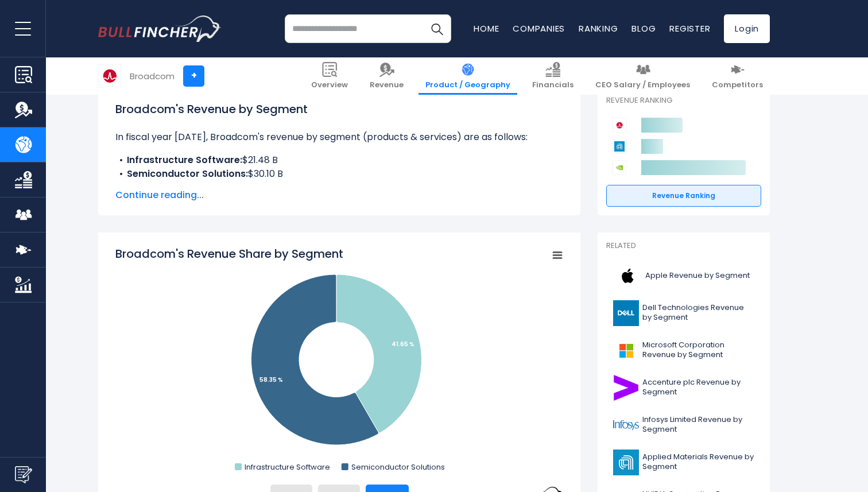 This screenshot has width=868, height=492. I want to click on img: Applied Materials competitors logo, so click(619, 147).